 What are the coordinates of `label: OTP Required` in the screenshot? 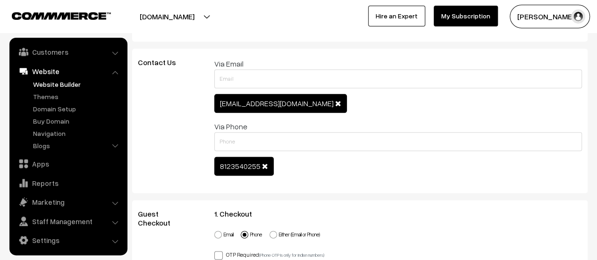 It's located at (269, 254).